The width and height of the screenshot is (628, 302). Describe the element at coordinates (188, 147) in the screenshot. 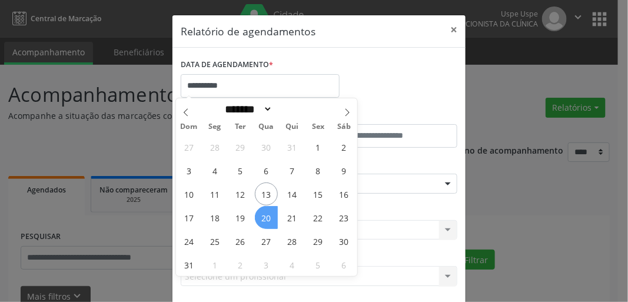

I see `span: Julho 27, 2025` at that location.